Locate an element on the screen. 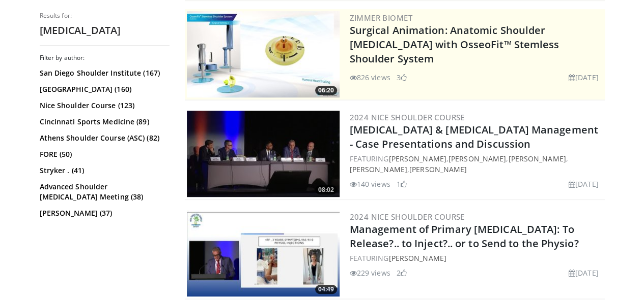 The image size is (644, 301). a: Nice Shoulder Course (123) is located at coordinates (103, 106).